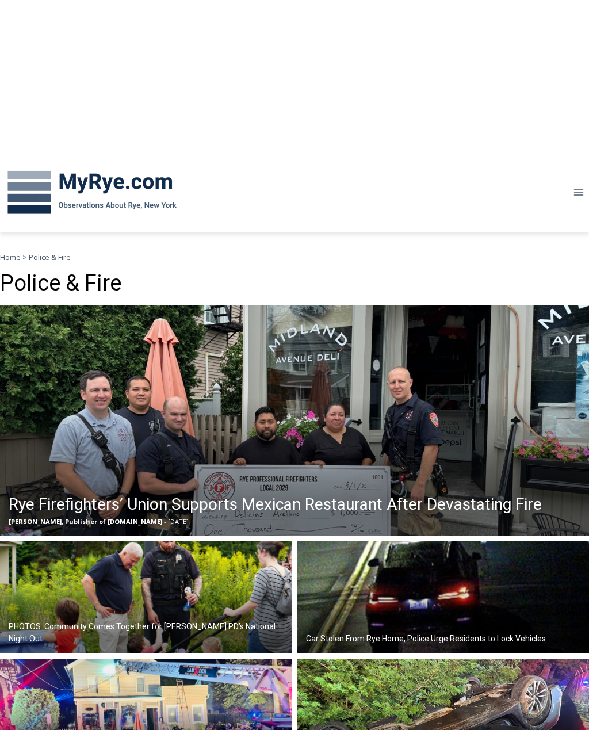  What do you see at coordinates (49, 257) in the screenshot?
I see `span: Police & Fire` at bounding box center [49, 257].